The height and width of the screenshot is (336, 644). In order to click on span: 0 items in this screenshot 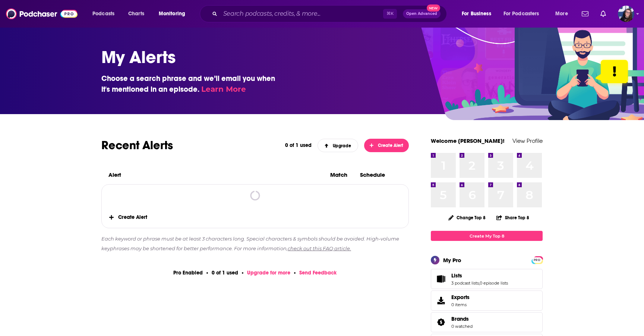, I will do `click(460, 304)`.